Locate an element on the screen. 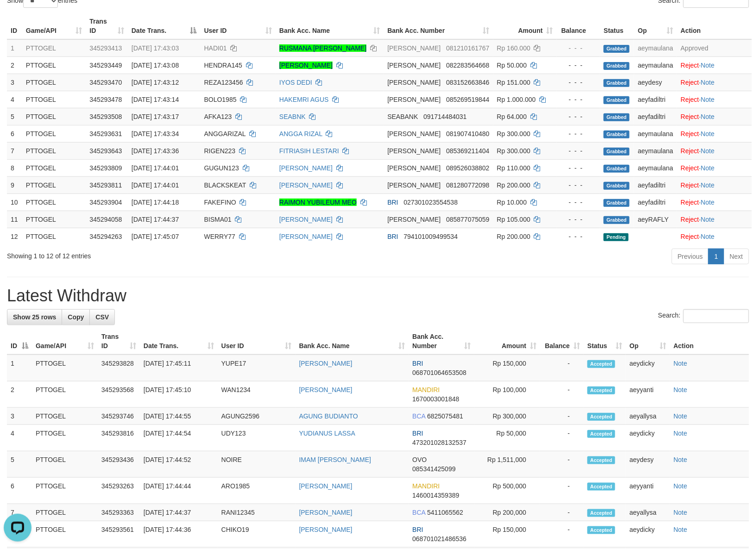 The width and height of the screenshot is (756, 549). span: Copy 027301023554538 to clipboard is located at coordinates (430, 202).